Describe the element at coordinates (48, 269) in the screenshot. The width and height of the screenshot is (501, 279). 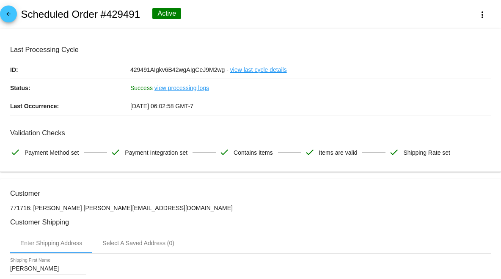
I see `input: Shipping First Name` at that location.